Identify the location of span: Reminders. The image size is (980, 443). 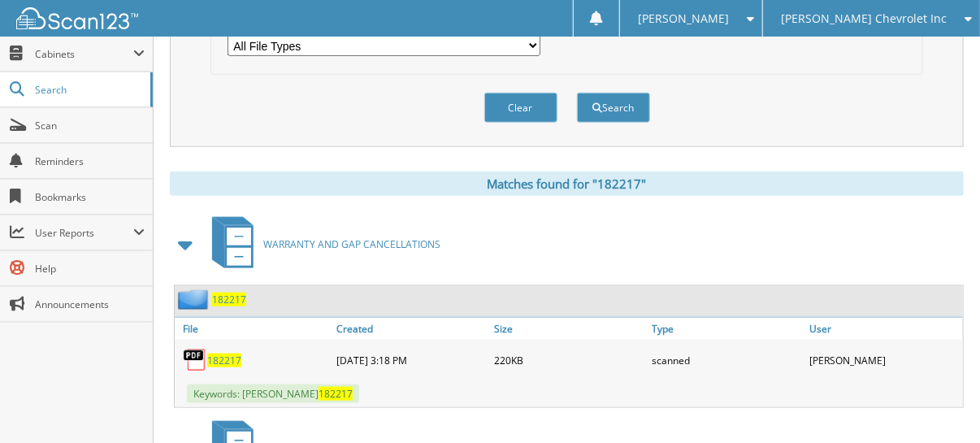
(90, 161).